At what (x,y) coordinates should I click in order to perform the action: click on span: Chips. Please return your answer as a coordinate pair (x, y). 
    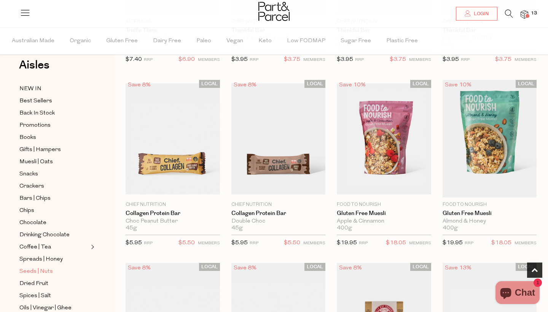
    Looking at the image, I should click on (27, 211).